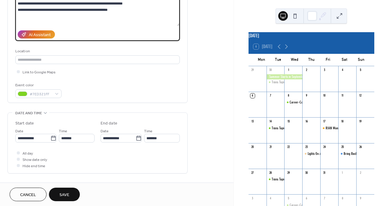 The width and height of the screenshot is (389, 206). Describe the element at coordinates (39, 72) in the screenshot. I see `span: Link to Google Maps` at that location.